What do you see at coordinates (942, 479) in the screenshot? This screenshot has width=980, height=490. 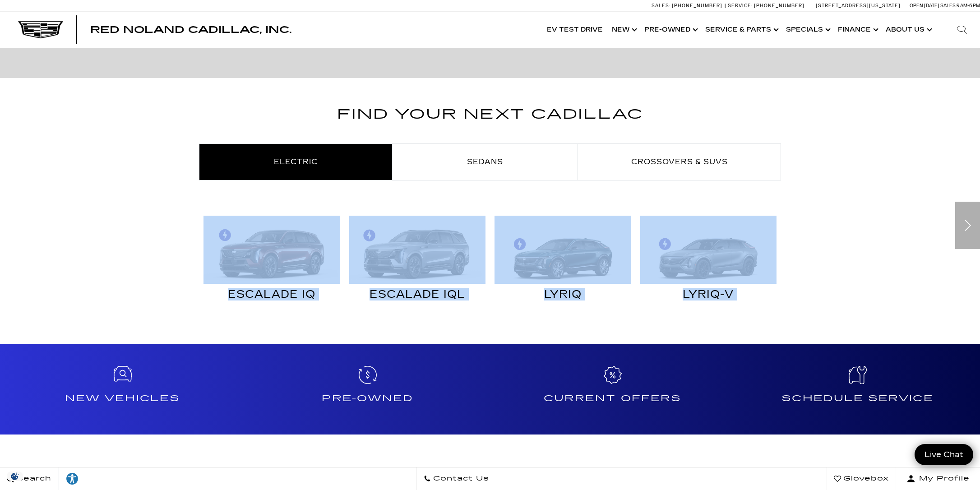 I see `span: My Profile` at bounding box center [942, 479].